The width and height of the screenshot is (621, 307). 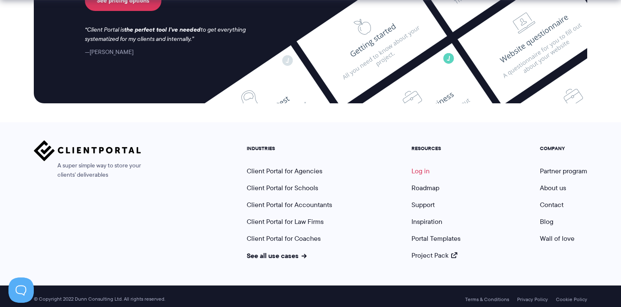 What do you see at coordinates (434, 256) in the screenshot?
I see `a: Project Pack` at bounding box center [434, 256].